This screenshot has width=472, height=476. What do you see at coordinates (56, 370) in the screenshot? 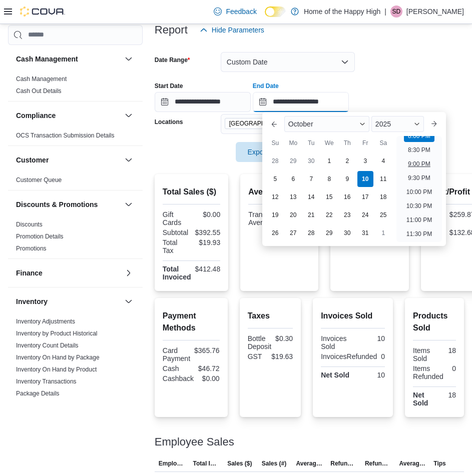
I see `span: Inventory On Hand by Product` at bounding box center [56, 370].